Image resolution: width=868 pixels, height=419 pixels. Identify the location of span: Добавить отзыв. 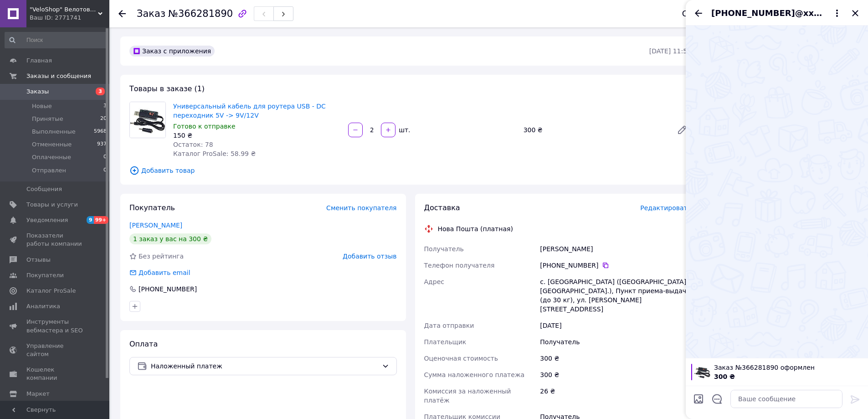
(370, 256).